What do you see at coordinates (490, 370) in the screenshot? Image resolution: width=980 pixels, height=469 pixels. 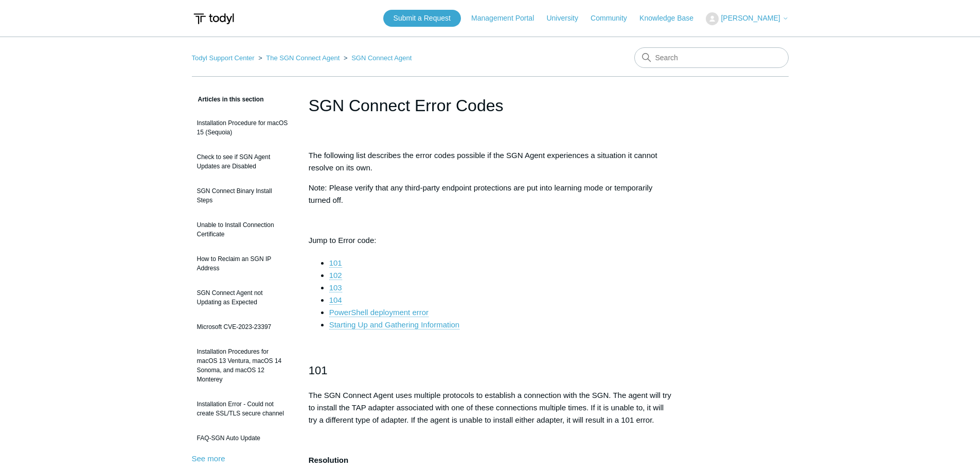 I see `h2: 101` at bounding box center [490, 370].